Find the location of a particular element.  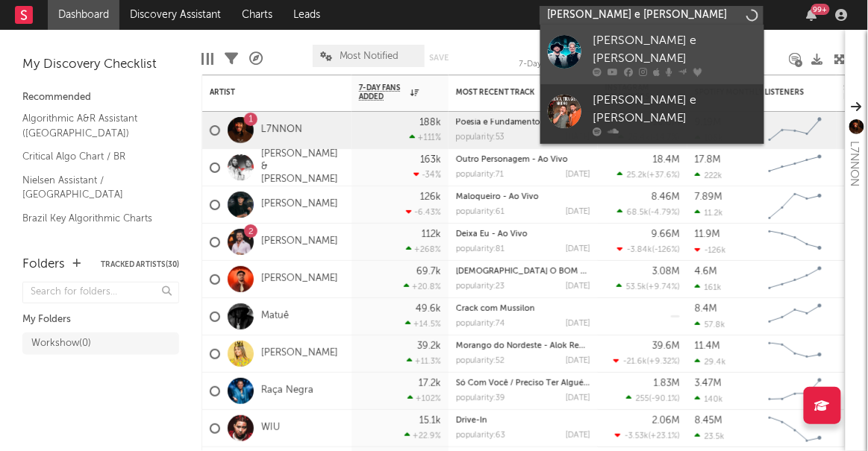

span: 255 is located at coordinates (642, 399).